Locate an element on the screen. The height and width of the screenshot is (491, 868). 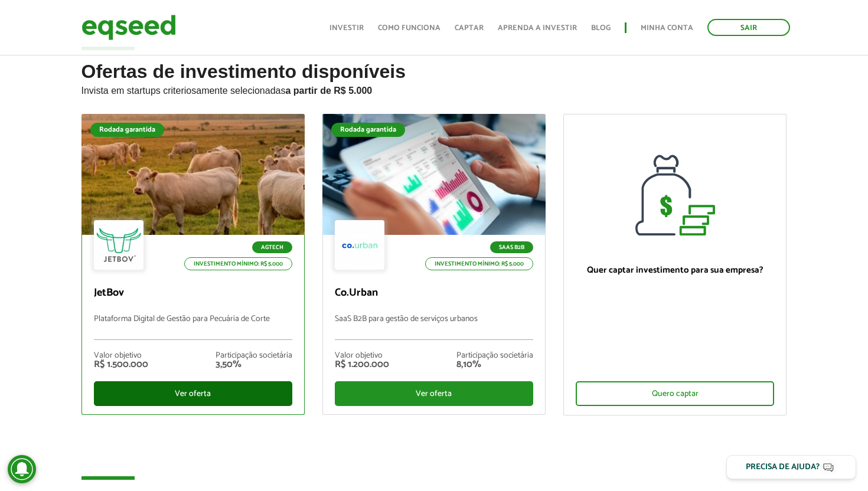
p: Co.Urban is located at coordinates (434, 293).